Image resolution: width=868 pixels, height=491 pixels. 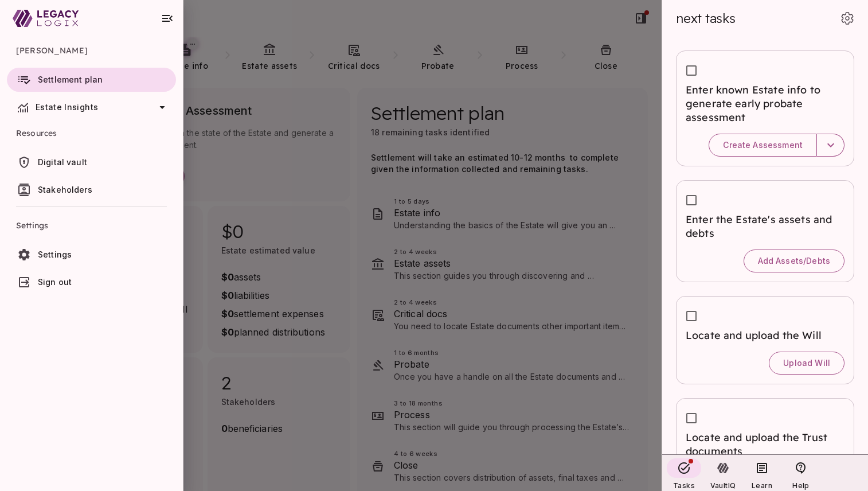 What do you see at coordinates (765, 444) in the screenshot?
I see `span: Locate and upload the Trust documents` at bounding box center [765, 444].